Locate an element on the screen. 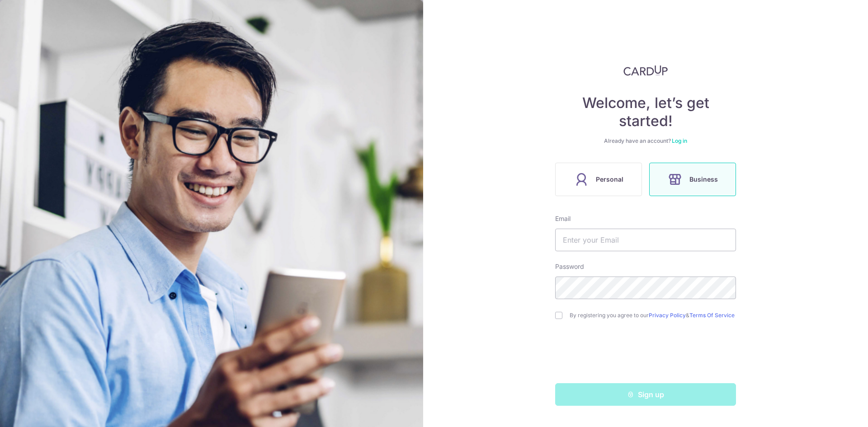 The width and height of the screenshot is (868, 427). label: By registering you agree to our & is located at coordinates (653, 315).